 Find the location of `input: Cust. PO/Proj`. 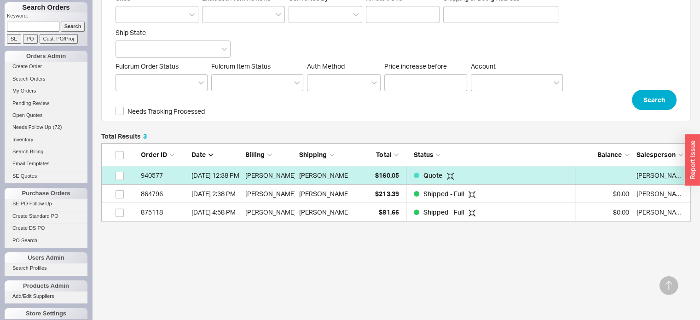

input: Cust. PO/Proj is located at coordinates (58, 39).